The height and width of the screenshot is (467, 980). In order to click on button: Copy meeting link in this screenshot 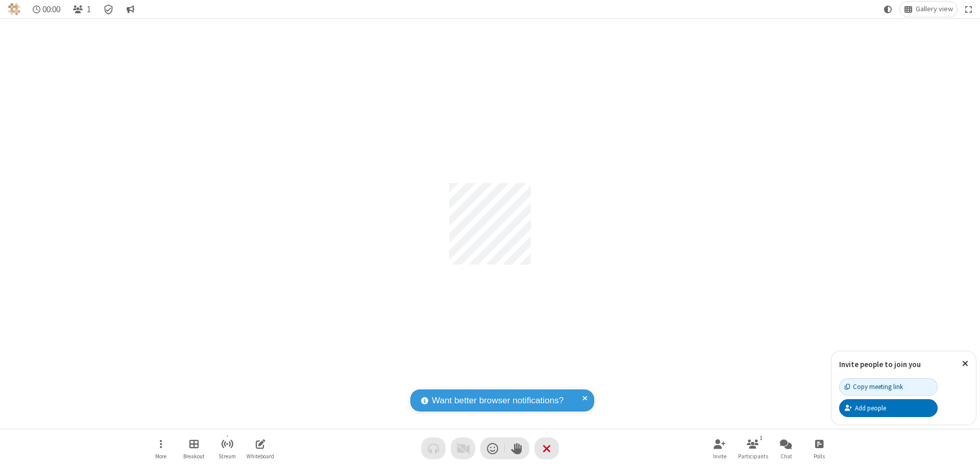, I will do `click(888, 387)`.